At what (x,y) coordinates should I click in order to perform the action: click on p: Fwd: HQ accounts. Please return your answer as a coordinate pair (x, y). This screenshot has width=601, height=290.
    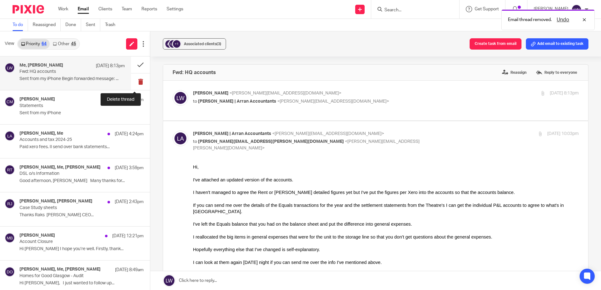
    Looking at the image, I should click on (62, 72).